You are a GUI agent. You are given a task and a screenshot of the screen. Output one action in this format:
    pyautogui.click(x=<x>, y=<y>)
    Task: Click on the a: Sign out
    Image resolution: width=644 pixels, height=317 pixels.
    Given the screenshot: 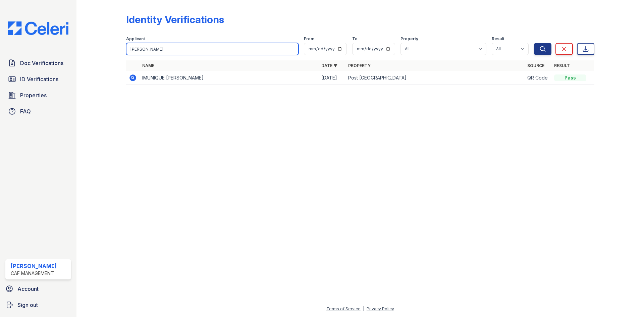 What is the action you would take?
    pyautogui.click(x=38, y=305)
    